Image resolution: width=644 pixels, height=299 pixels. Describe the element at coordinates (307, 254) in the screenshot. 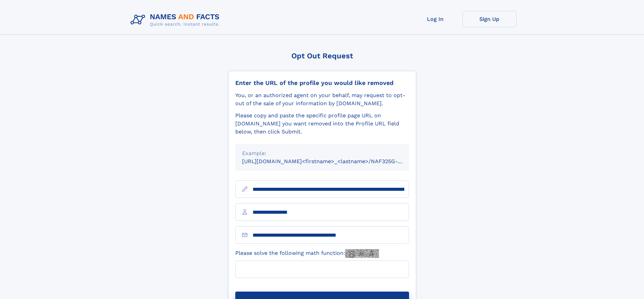

I see `label: Please solve the following math function:` at that location.